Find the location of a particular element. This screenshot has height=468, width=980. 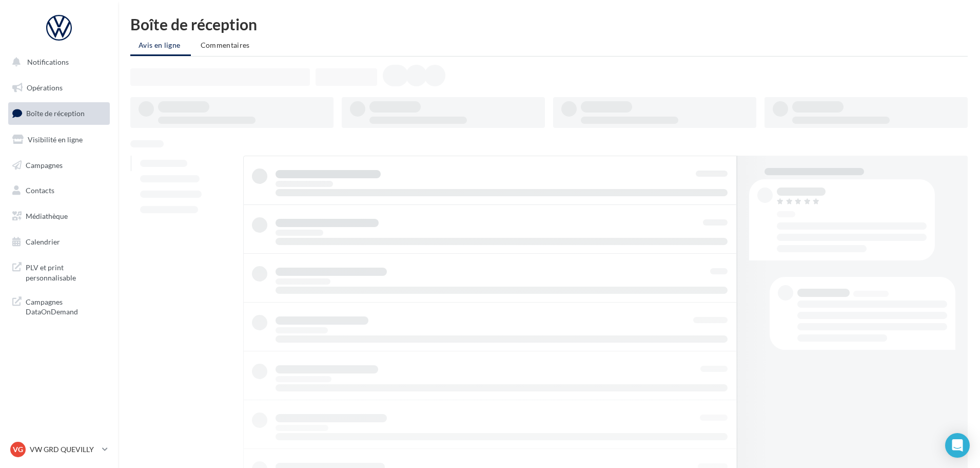

a: PLV et print personnalisable is located at coordinates (59, 271).